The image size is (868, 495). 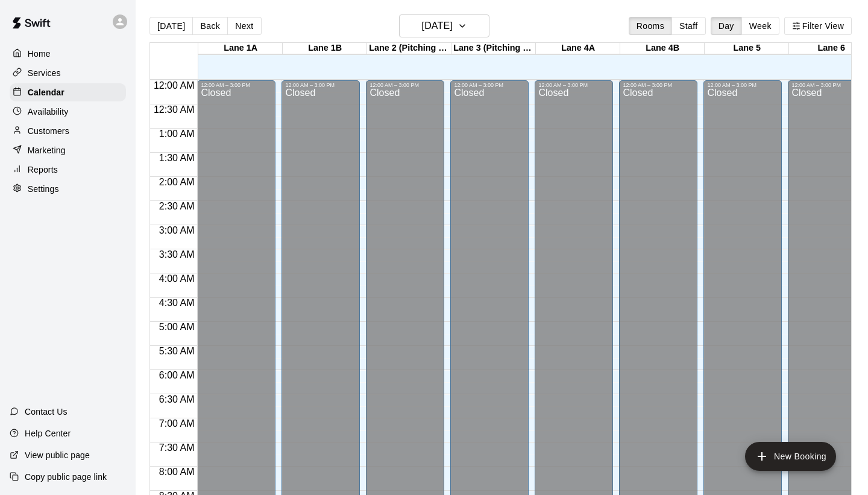 I want to click on div: Calendar, so click(x=67, y=92).